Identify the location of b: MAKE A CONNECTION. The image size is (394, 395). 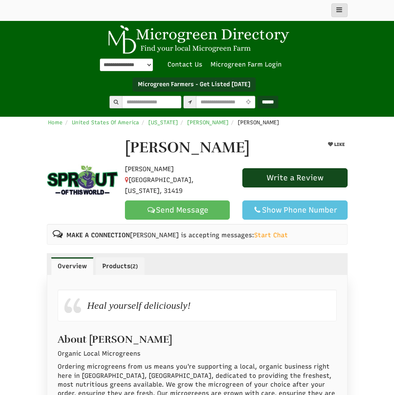
(98, 235).